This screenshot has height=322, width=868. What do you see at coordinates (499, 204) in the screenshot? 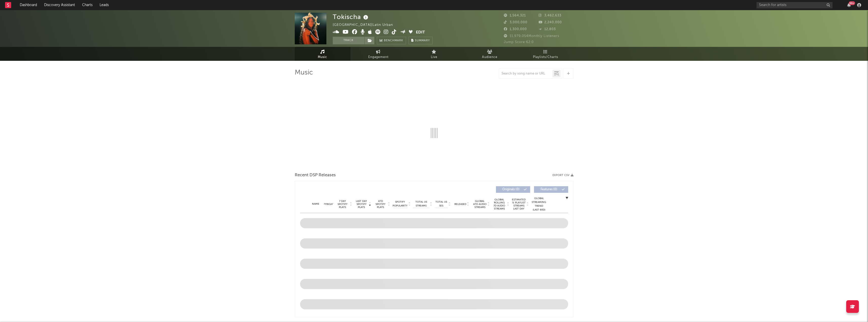
I see `span: Global Rolling 7D Audio Streams` at bounding box center [499, 204].